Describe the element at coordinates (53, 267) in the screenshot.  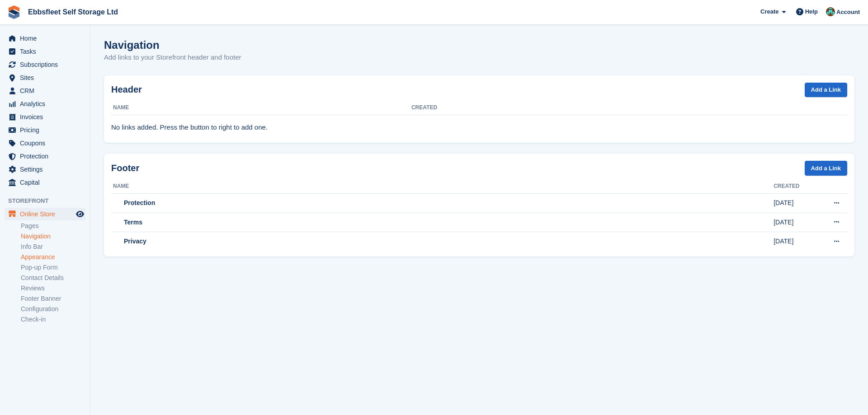
I see `a: Pop-up Form` at that location.